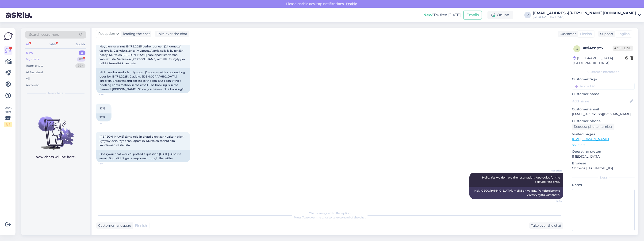 This screenshot has width=644, height=241. What do you see at coordinates (82, 53) in the screenshot?
I see `div: 0` at bounding box center [82, 53].